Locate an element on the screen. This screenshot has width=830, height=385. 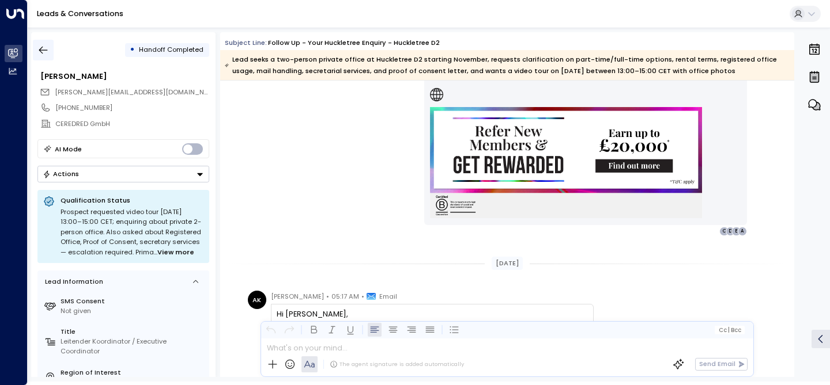
label: Title is located at coordinates (133, 332).